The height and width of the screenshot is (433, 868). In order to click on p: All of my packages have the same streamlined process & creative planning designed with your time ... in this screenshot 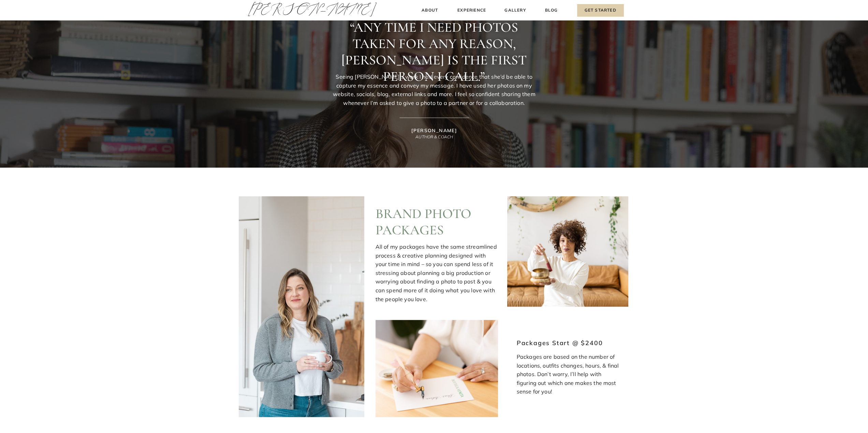, I will do `click(437, 273)`.